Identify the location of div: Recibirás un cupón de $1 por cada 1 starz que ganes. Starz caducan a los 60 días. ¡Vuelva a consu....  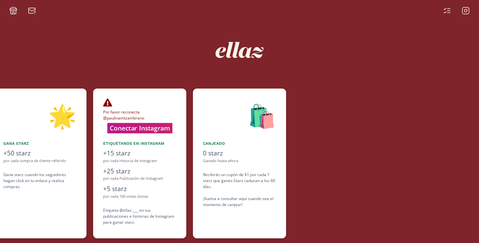
(240, 190).